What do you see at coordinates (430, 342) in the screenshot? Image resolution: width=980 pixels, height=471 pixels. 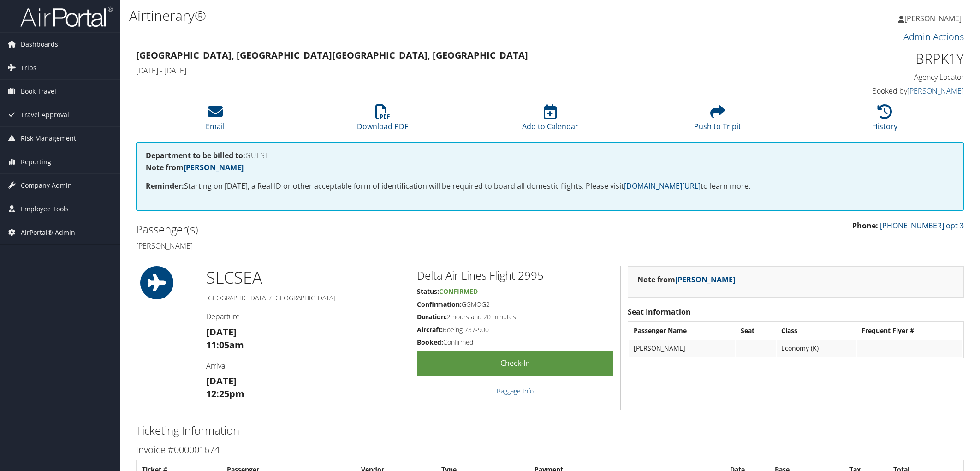 I see `strong: Booked:` at bounding box center [430, 342].